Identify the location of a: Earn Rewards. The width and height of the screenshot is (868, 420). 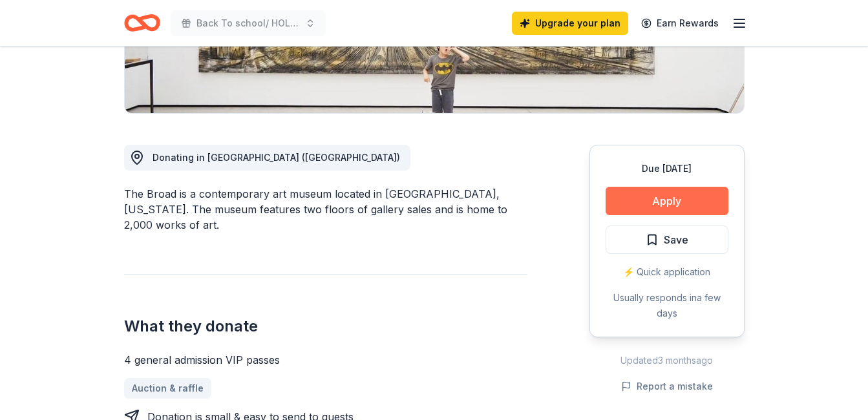
(680, 23).